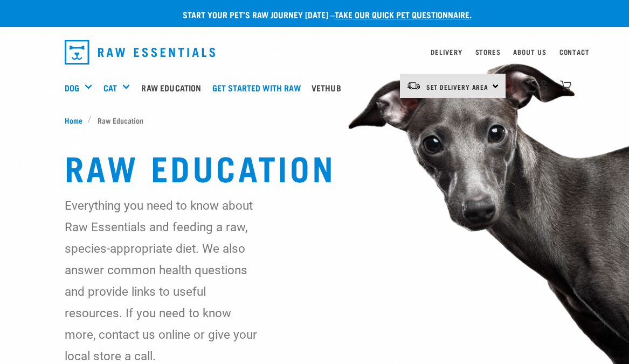 The height and width of the screenshot is (364, 629). Describe the element at coordinates (574, 52) in the screenshot. I see `a: Contact` at that location.